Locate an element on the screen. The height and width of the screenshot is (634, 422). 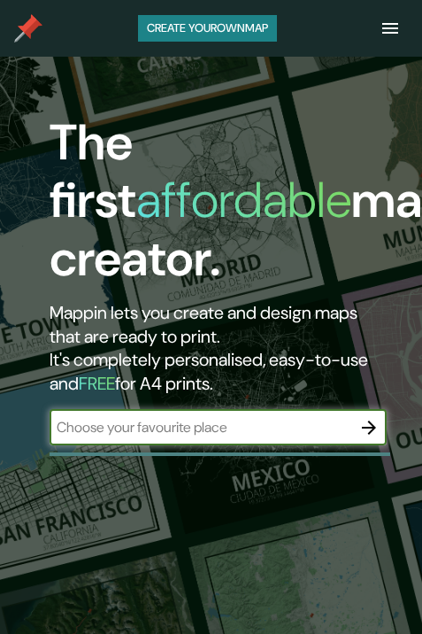
h2: Mappin lets you create and design maps that are ready to print. It's completely personalised, eas... is located at coordinates (219, 348).